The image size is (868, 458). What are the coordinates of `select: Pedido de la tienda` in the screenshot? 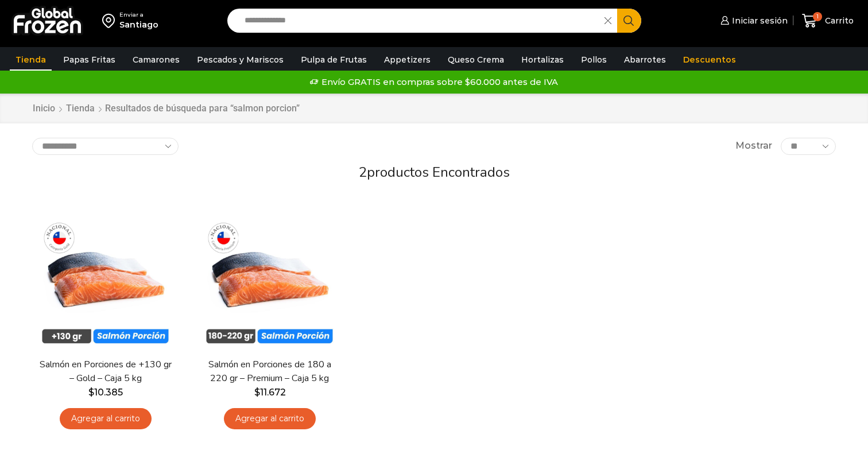 It's located at (105, 146).